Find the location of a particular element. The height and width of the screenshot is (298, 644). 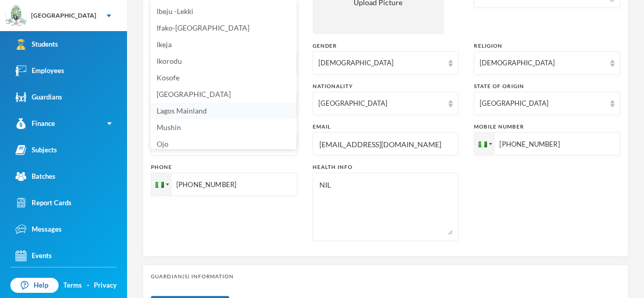

div: Guardian(s) Information is located at coordinates (385, 277).